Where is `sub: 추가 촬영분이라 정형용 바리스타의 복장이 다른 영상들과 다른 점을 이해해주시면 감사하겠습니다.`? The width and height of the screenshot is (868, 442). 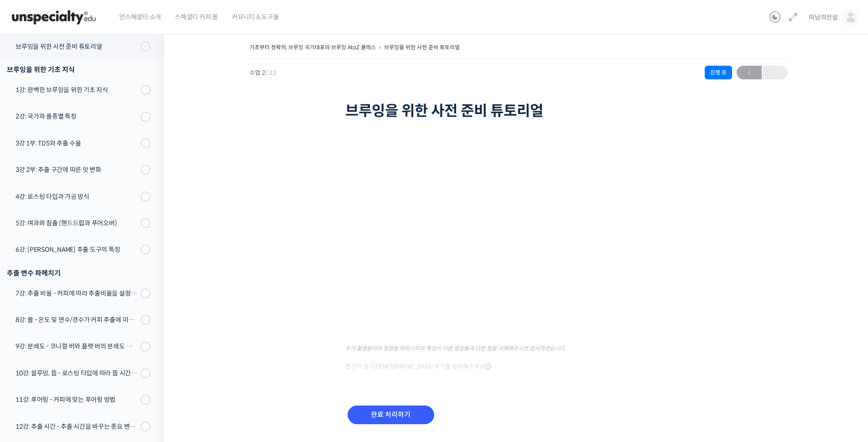 sub: 추가 촬영분이라 정형용 바리스타의 복장이 다른 영상들과 다른 점을 이해해주시면 감사하겠습니다. is located at coordinates (455, 348).